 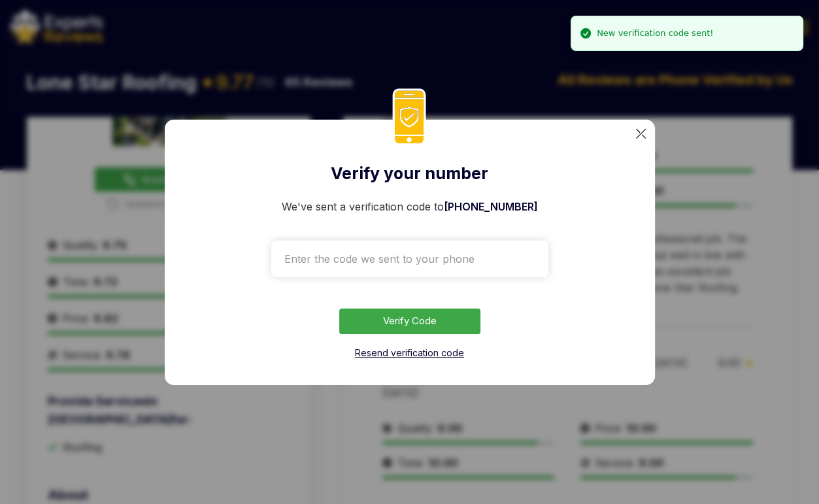 What do you see at coordinates (410, 259) in the screenshot?
I see `input: Enter the code we sent to your phone` at bounding box center [410, 259].